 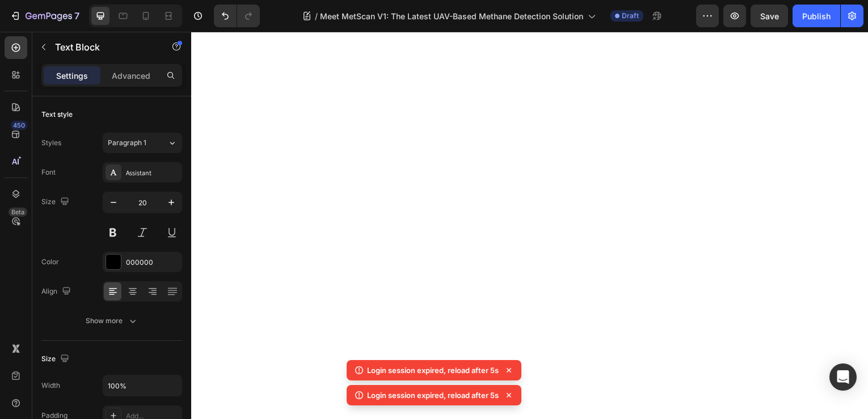 What do you see at coordinates (816, 16) in the screenshot?
I see `button: Publish` at bounding box center [816, 16].